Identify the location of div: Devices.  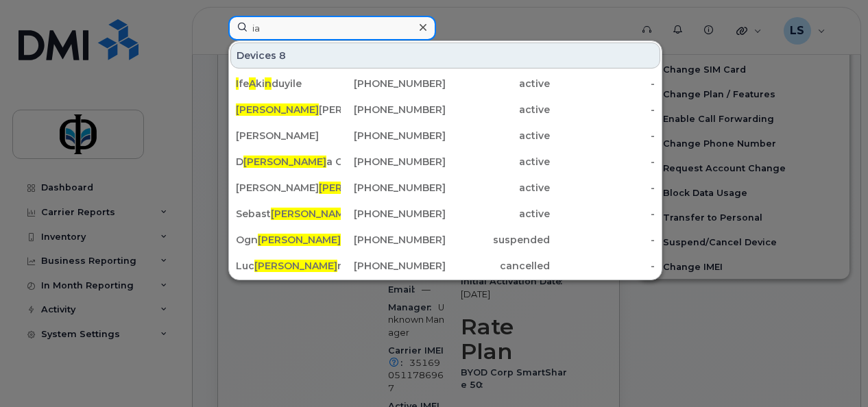
(445, 56).